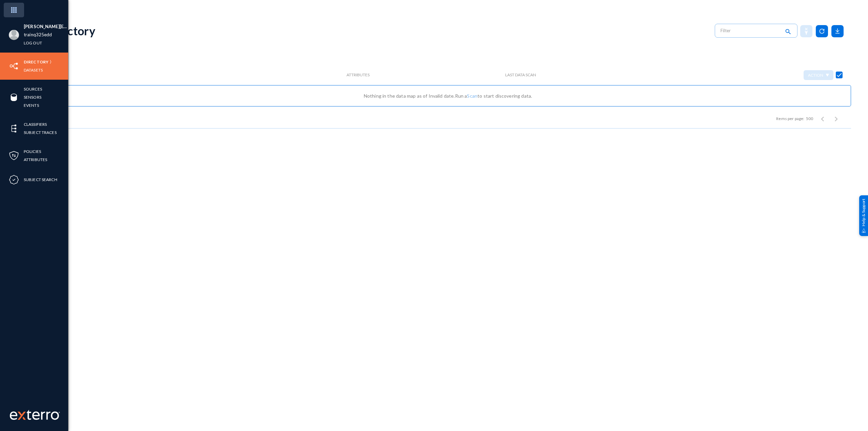 The width and height of the screenshot is (868, 431). Describe the element at coordinates (33, 89) in the screenshot. I see `a: Sources` at that location.